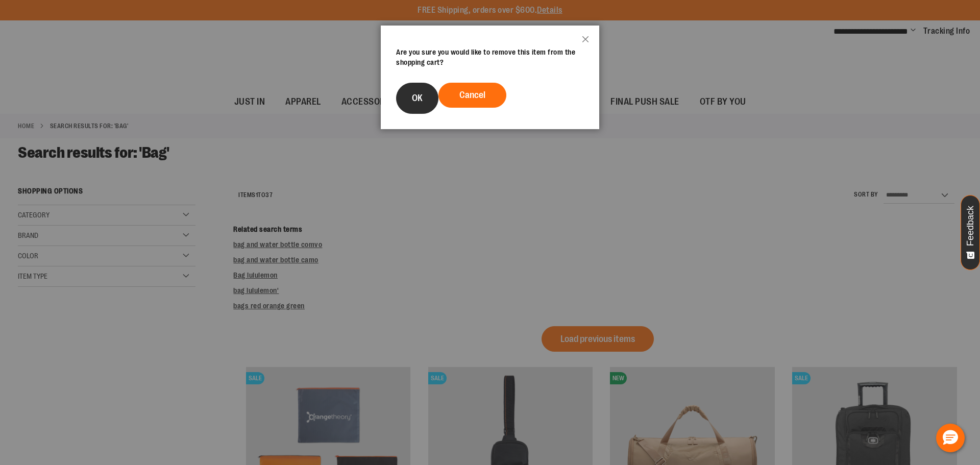  Describe the element at coordinates (417, 98) in the screenshot. I see `span: OK` at that location.